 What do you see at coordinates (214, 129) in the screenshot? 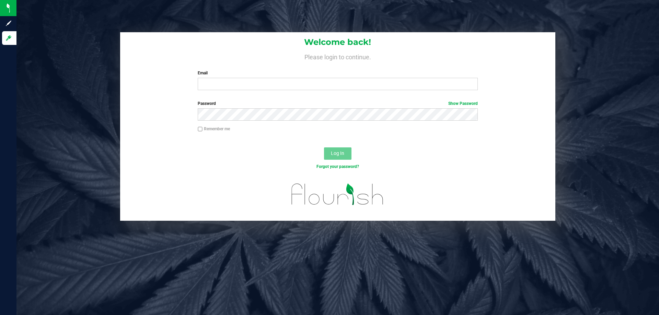
I see `label: Remember me` at bounding box center [214, 129].